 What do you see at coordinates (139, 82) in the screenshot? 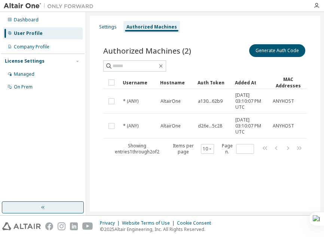
I see `div: Username` at bounding box center [139, 82].